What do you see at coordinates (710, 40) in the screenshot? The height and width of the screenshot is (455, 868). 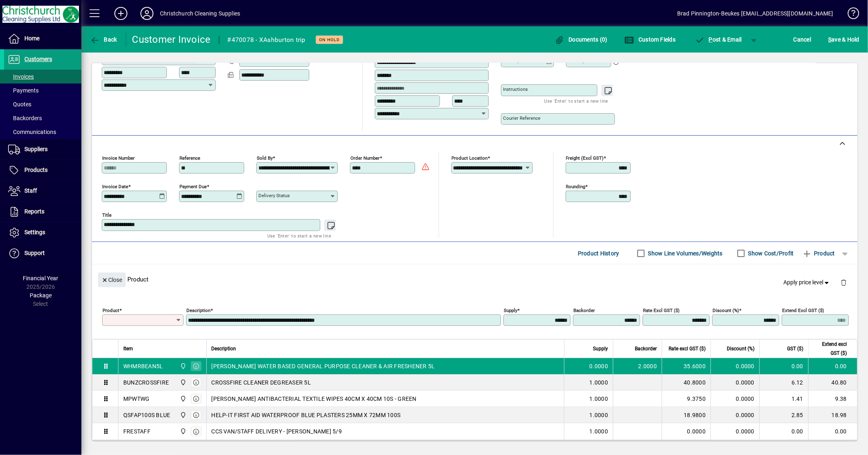 I see `span: P` at bounding box center [710, 40].